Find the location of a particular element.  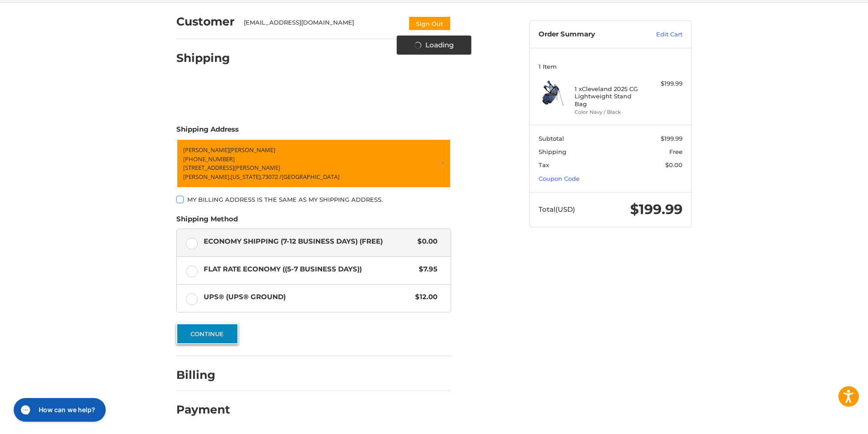

span: Shipping is located at coordinates (553, 152).